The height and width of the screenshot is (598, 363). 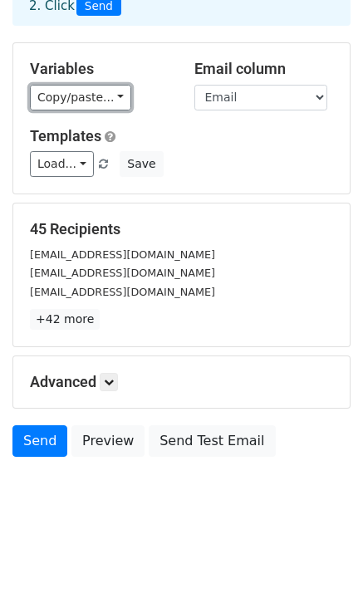 What do you see at coordinates (181, 382) in the screenshot?
I see `h5: Advanced` at bounding box center [181, 382].